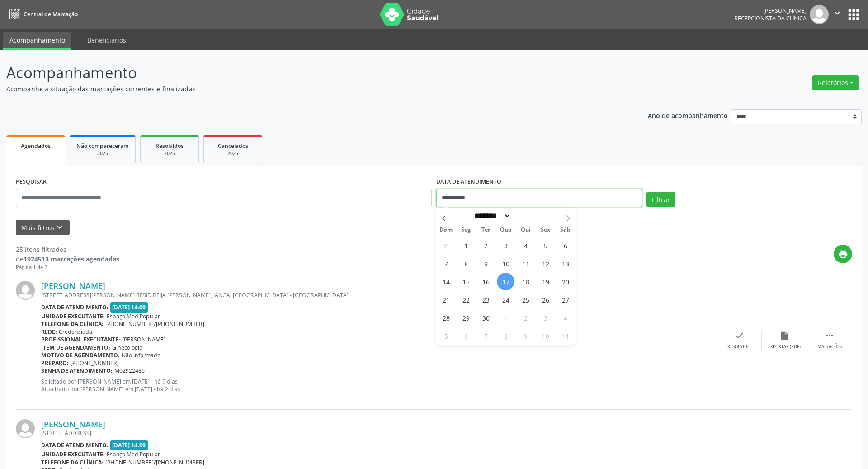 This screenshot has width=868, height=469. What do you see at coordinates (485, 263) in the screenshot?
I see `span: Setembro 9, 2025` at bounding box center [485, 263].